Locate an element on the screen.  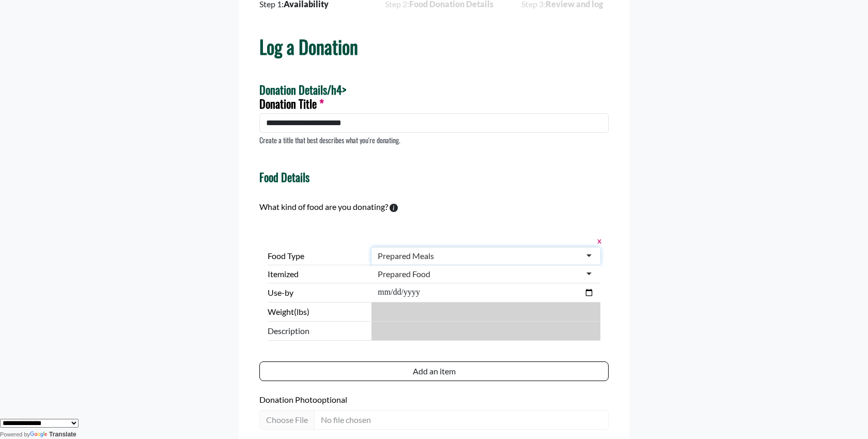
h4: Donation Details/h4> is located at coordinates (434, 113).